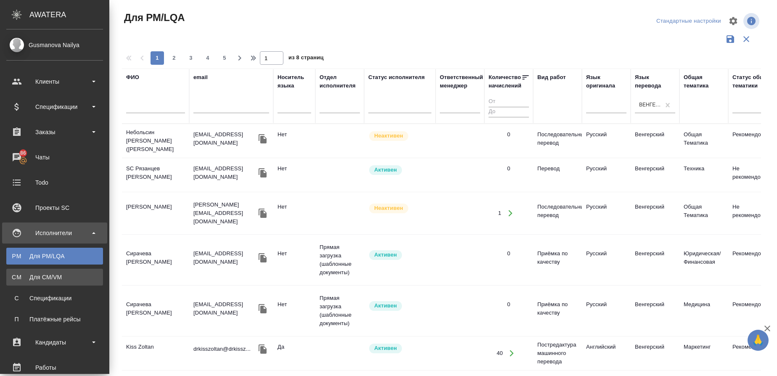  What do you see at coordinates (558, 175) in the screenshot?
I see `td: Перевод` at bounding box center [558, 175].